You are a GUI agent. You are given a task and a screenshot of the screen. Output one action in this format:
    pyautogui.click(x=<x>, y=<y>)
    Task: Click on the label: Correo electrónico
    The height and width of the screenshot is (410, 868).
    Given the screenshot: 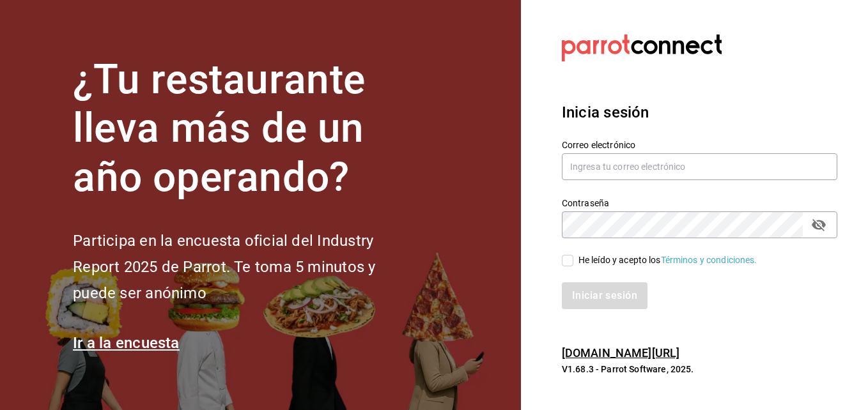 What is the action you would take?
    pyautogui.click(x=699, y=145)
    